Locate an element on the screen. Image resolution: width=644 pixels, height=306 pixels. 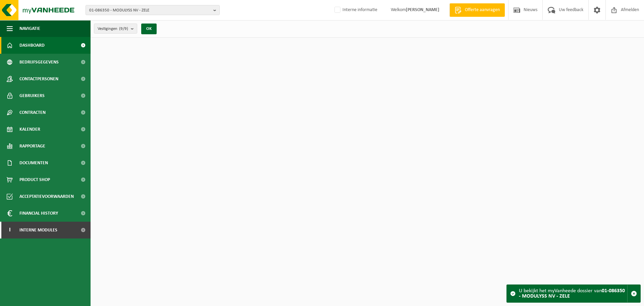
span: Documenten is located at coordinates (34, 163).